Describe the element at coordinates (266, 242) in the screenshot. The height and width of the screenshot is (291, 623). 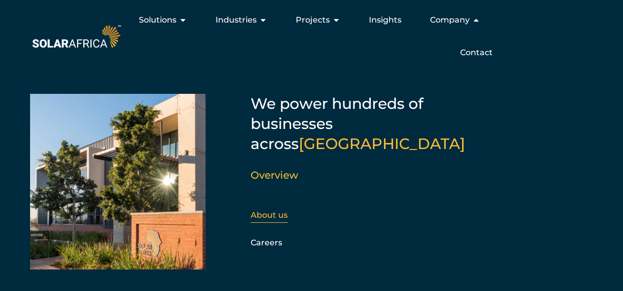
I see `a: Careers` at that location.